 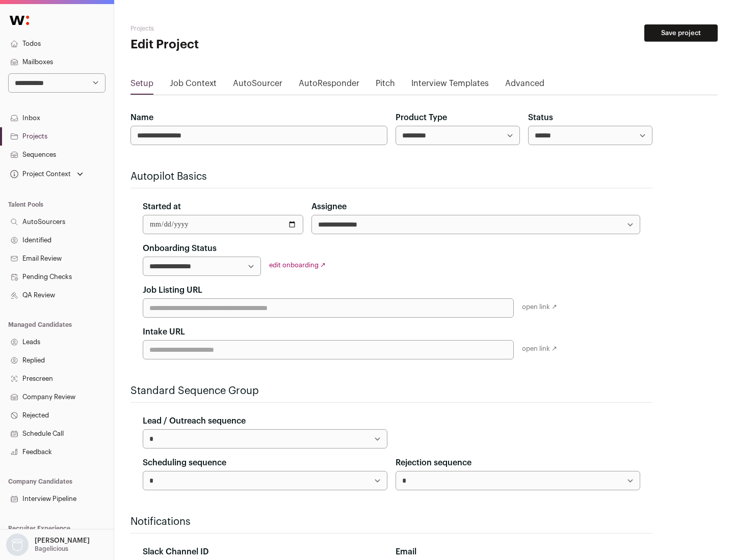 What do you see at coordinates (329, 207) in the screenshot?
I see `label: Assignee` at bounding box center [329, 207].